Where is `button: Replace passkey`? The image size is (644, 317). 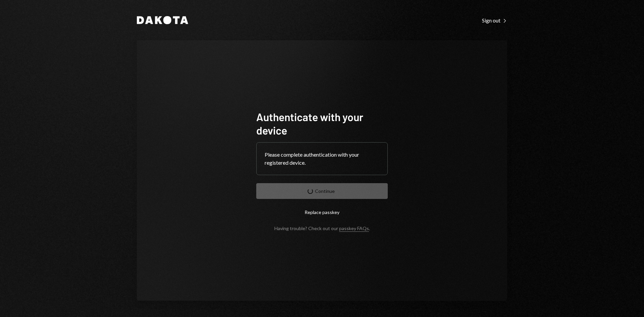
button: Replace passkey is located at coordinates (322, 212).